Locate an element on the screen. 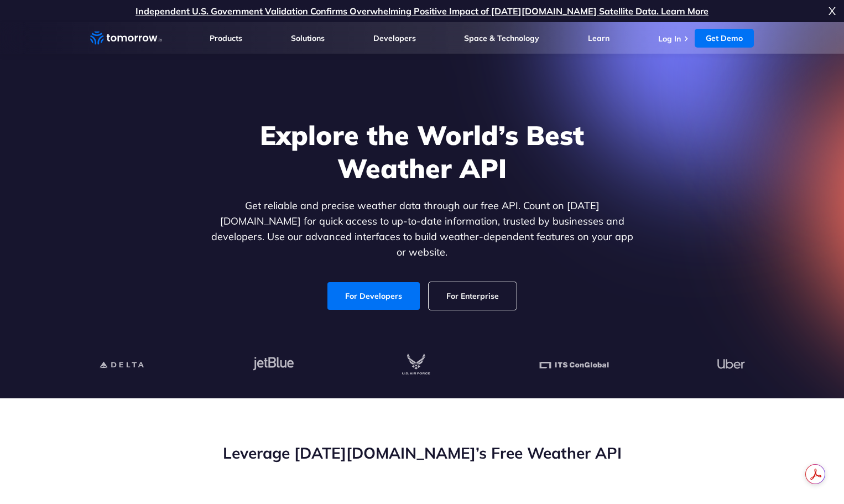  h1: Explore the World’s Best Weather API is located at coordinates (422, 151).